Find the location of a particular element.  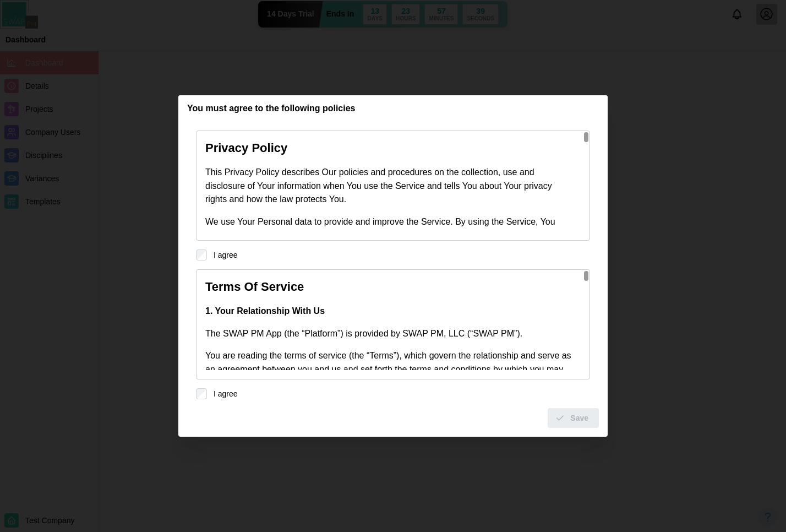

p: We use Your Personal data to provide and improve the Service. By using the Service, You agree to ... is located at coordinates (390, 229).